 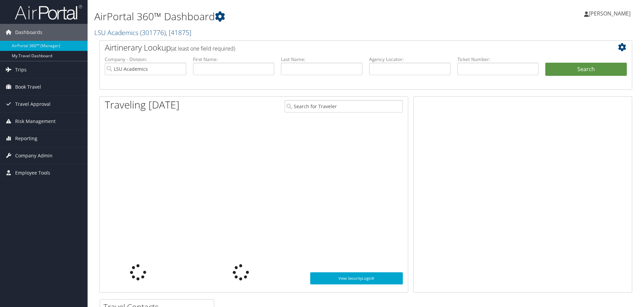 I want to click on img: airportal-logo.png, so click(x=48, y=12).